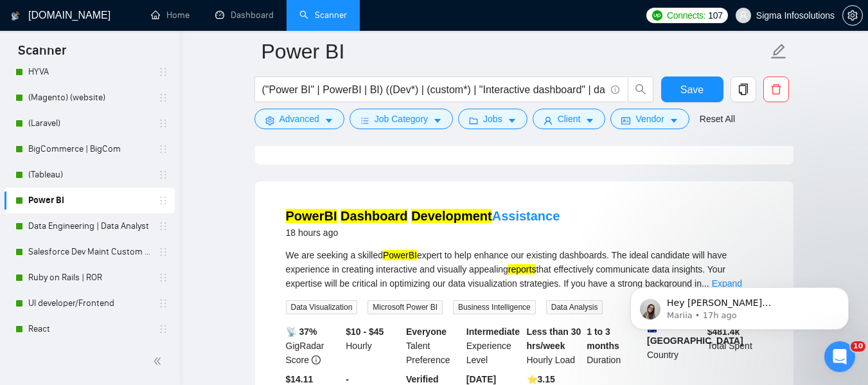 The height and width of the screenshot is (385, 868). I want to click on b: Intermediate, so click(493, 331).